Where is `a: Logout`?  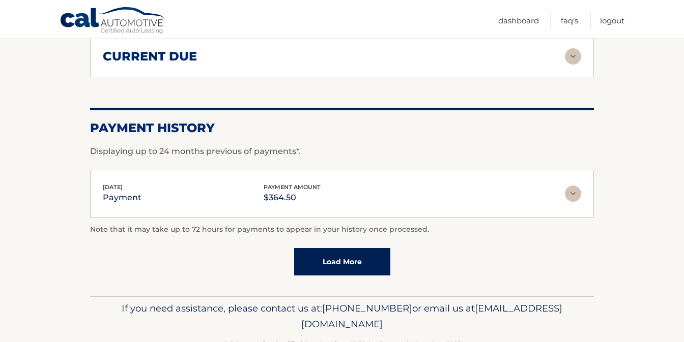 a: Logout is located at coordinates (612, 20).